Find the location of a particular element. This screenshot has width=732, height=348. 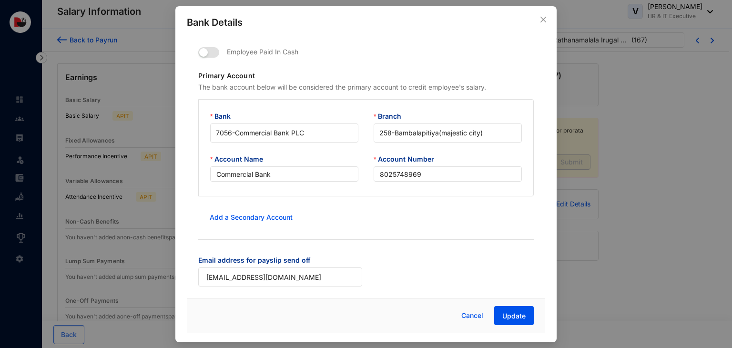

span: close is located at coordinates (544, 20).